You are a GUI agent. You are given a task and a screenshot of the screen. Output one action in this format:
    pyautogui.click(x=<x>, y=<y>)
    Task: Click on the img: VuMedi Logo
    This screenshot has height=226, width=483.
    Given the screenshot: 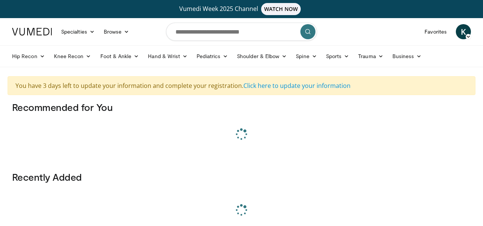 What is the action you would take?
    pyautogui.click(x=32, y=32)
    